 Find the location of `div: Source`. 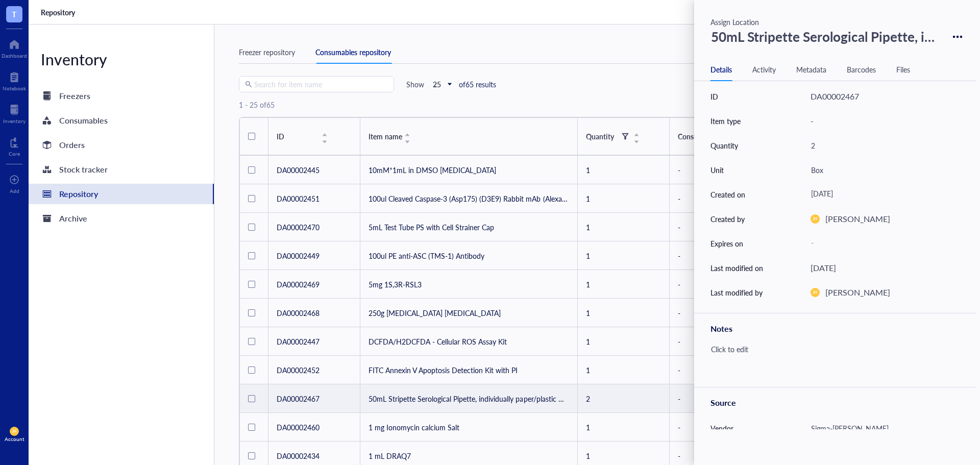

div: Source is located at coordinates (835, 403).